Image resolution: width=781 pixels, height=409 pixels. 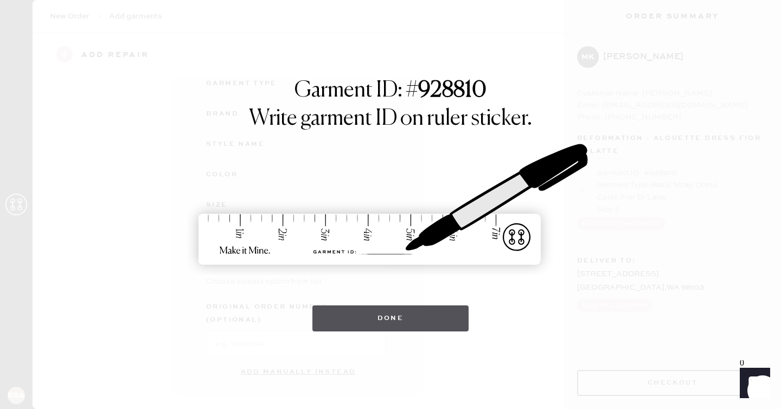 I want to click on h1: Garment ID: #, so click(x=391, y=92).